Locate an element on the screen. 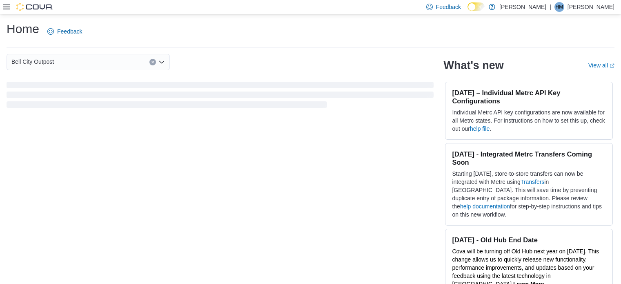 This screenshot has width=621, height=284. a: View allExternal link is located at coordinates (602, 65).